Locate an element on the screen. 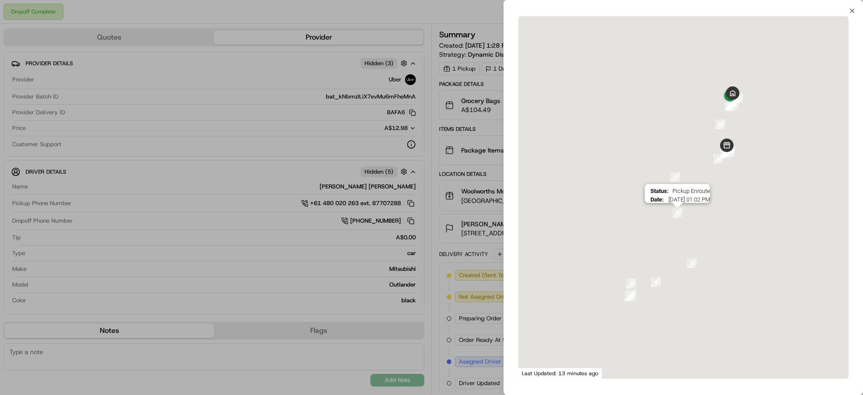  div: 4 is located at coordinates (656, 282).